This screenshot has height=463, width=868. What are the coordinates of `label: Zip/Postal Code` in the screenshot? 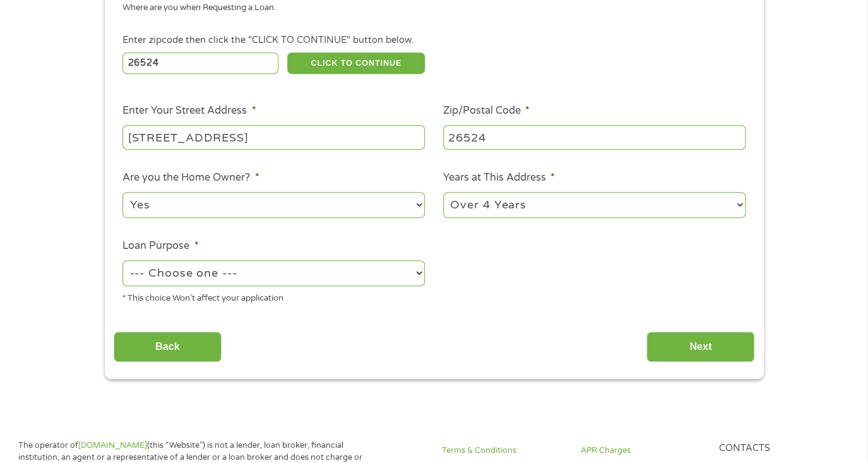 It's located at (486, 110).